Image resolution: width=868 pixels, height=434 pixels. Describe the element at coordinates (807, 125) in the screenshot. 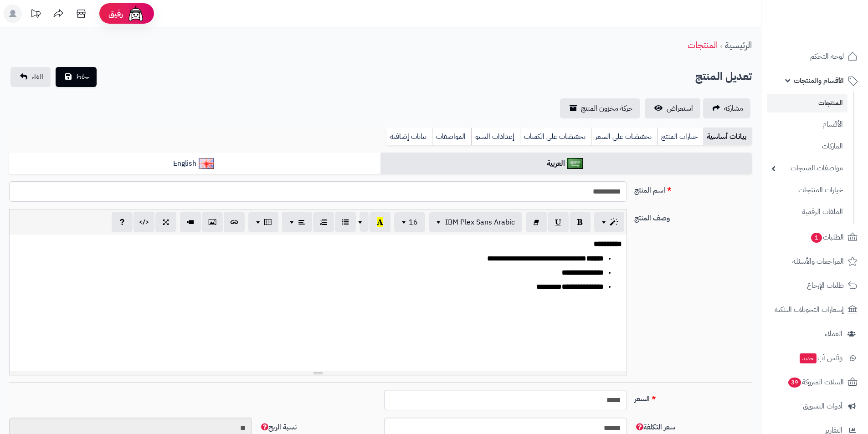

I see `a: الأقسام` at that location.